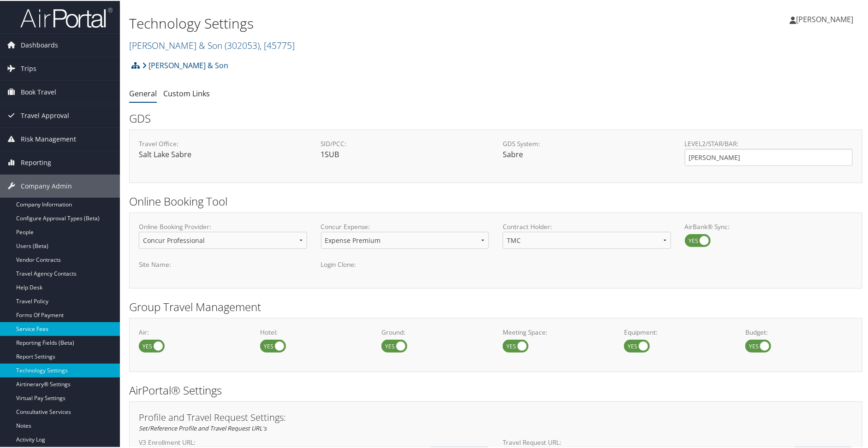 The image size is (868, 448). Describe the element at coordinates (36, 162) in the screenshot. I see `span: Reporting` at that location.